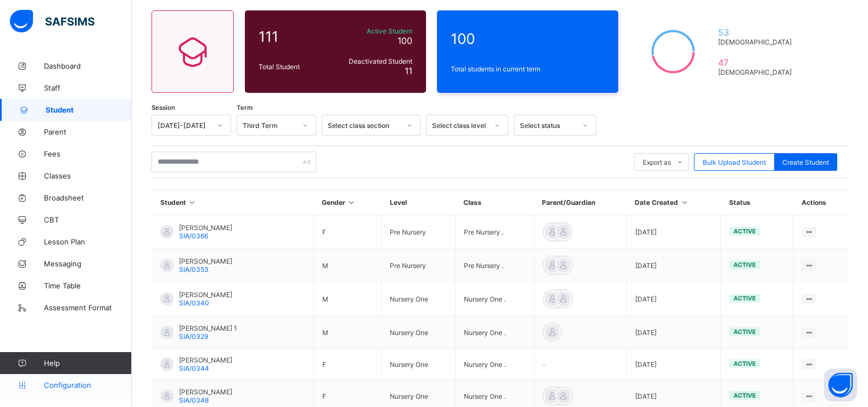 The width and height of the screenshot is (868, 407). What do you see at coordinates (194, 400) in the screenshot?
I see `span: SIA/0348` at bounding box center [194, 400].